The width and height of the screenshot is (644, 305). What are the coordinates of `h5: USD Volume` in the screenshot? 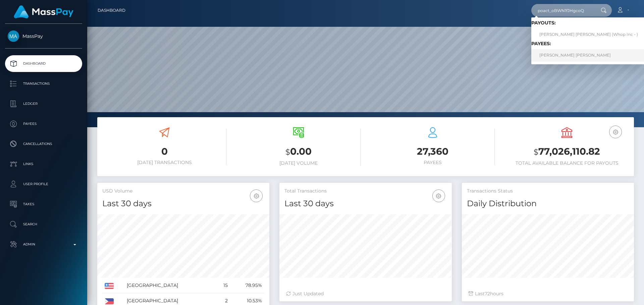 It's located at (183, 191).